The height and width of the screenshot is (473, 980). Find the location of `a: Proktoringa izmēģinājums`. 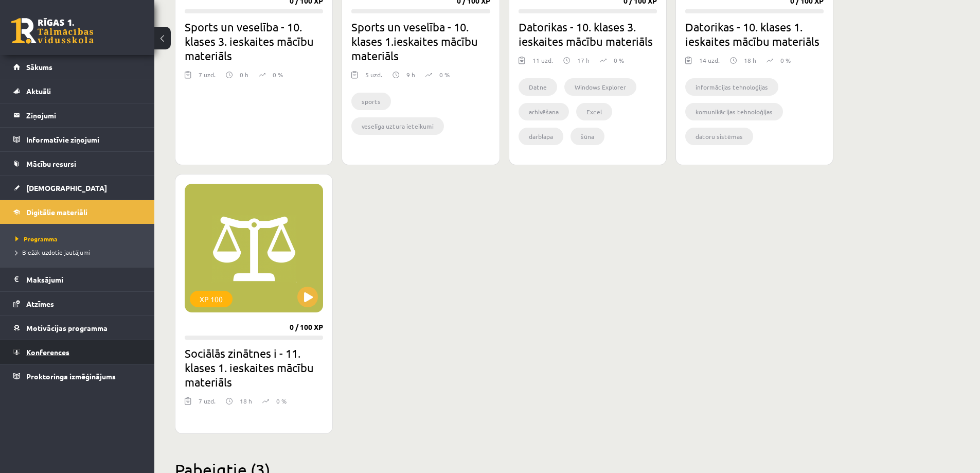

a: Proktoringa izmēģinājums is located at coordinates (77, 376).